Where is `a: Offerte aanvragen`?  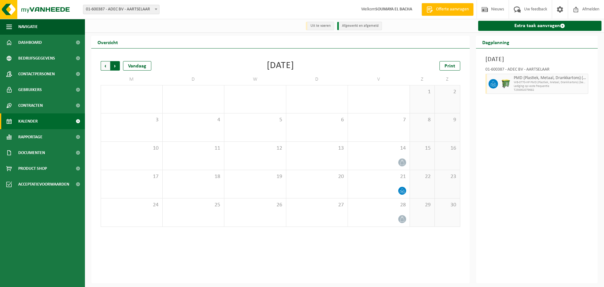 a: Offerte aanvragen is located at coordinates (447, 9).